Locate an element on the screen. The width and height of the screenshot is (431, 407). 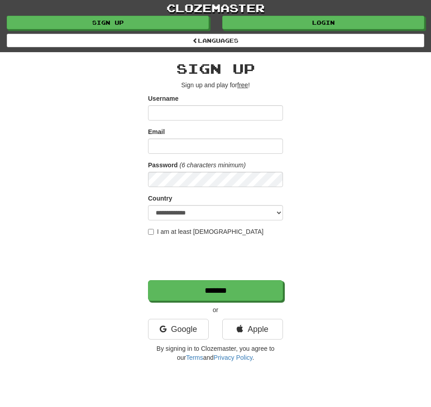
label: Country is located at coordinates (160, 198).